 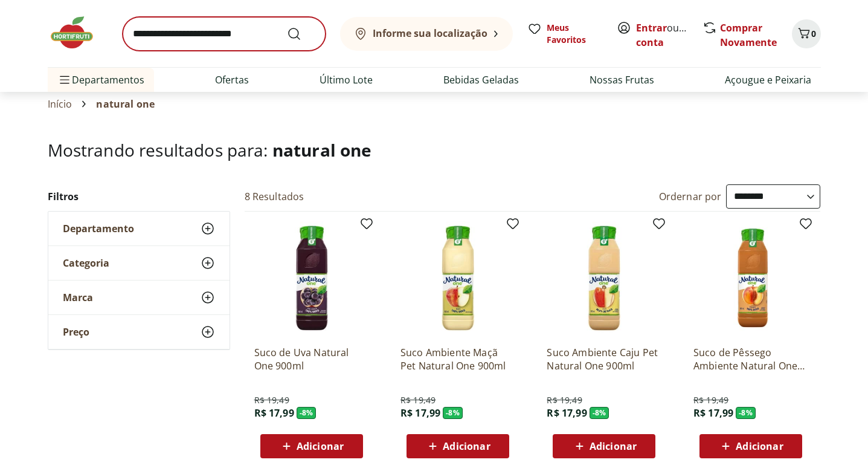 I want to click on label: Ordernar por, so click(x=690, y=197).